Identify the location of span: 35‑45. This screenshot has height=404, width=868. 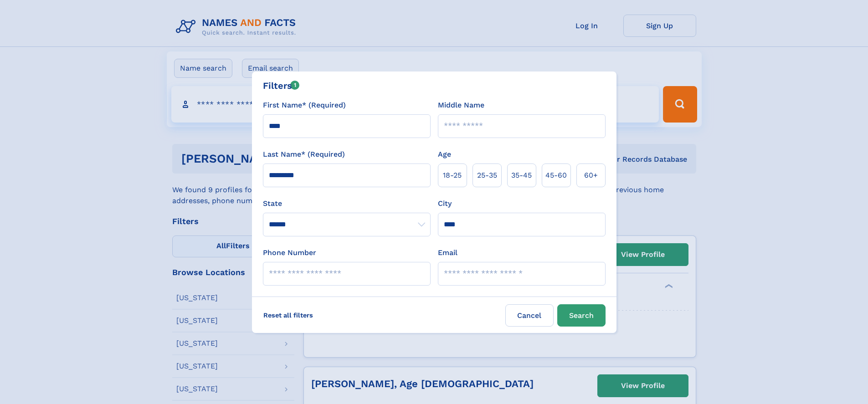
(521, 175).